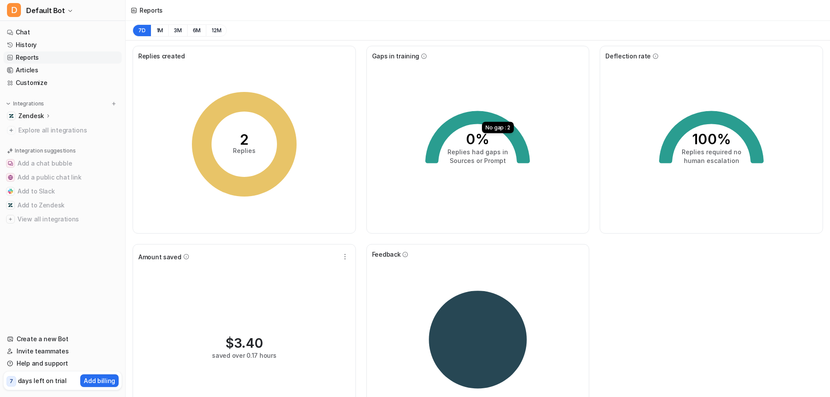 This screenshot has width=830, height=397. Describe the element at coordinates (62, 45) in the screenshot. I see `a: History` at that location.